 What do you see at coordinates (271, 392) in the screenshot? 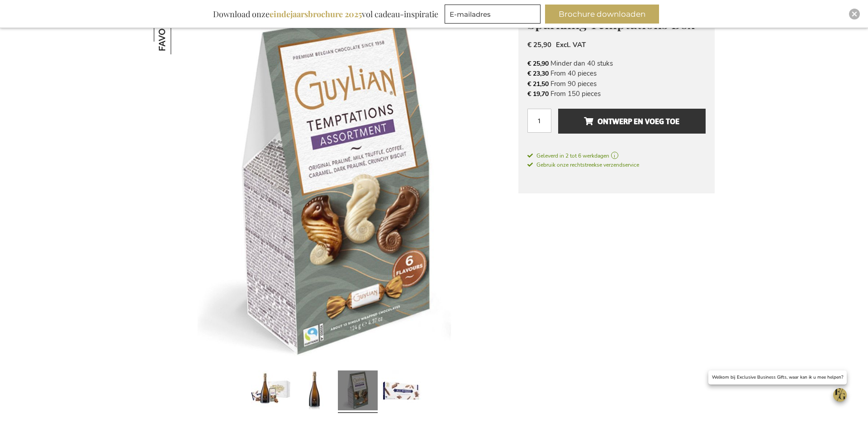
I see `a: Sparkling Temptations Bpx` at bounding box center [271, 392].